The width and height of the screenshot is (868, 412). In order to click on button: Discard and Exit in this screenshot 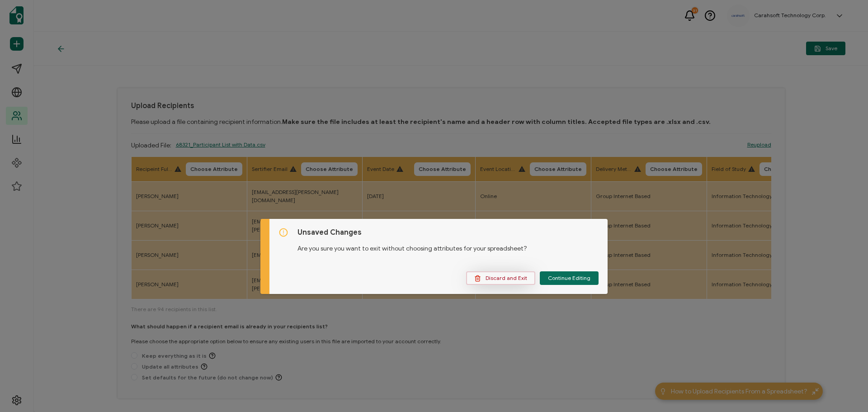, I will do `click(501, 278)`.